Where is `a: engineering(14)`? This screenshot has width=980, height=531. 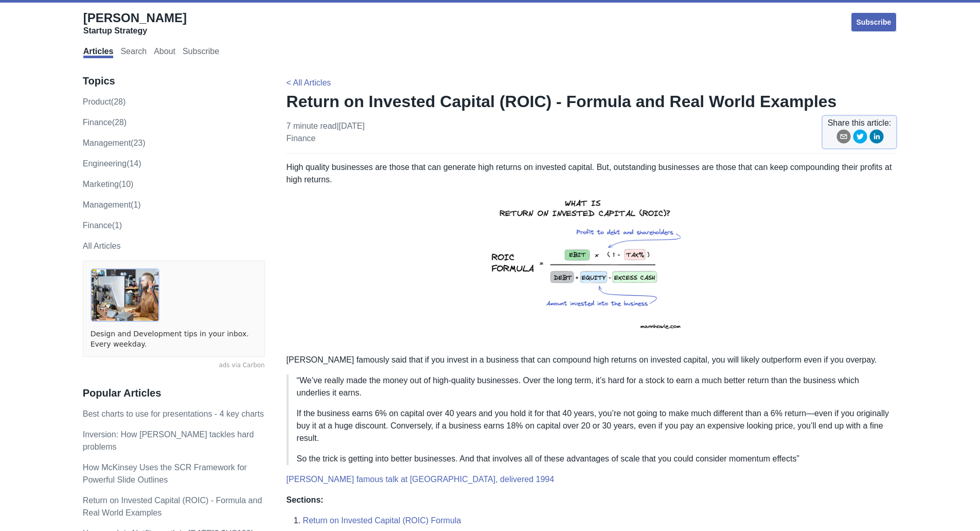 a: engineering(14) is located at coordinates (112, 164).